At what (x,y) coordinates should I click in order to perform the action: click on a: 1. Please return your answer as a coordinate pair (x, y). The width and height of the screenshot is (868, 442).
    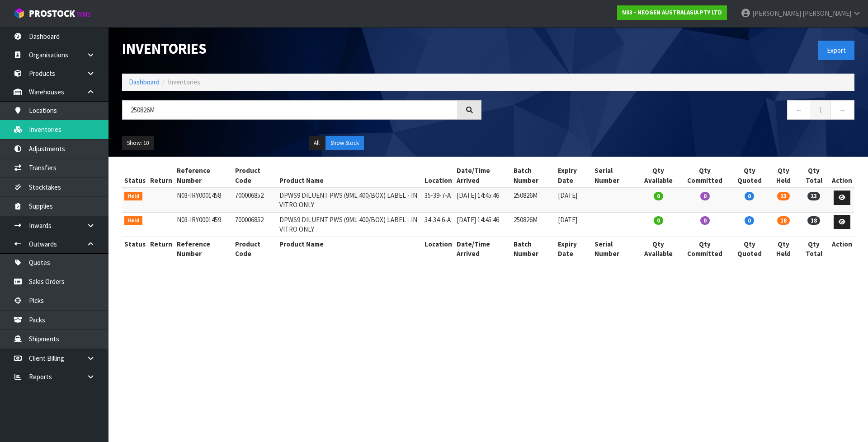
    Looking at the image, I should click on (821, 110).